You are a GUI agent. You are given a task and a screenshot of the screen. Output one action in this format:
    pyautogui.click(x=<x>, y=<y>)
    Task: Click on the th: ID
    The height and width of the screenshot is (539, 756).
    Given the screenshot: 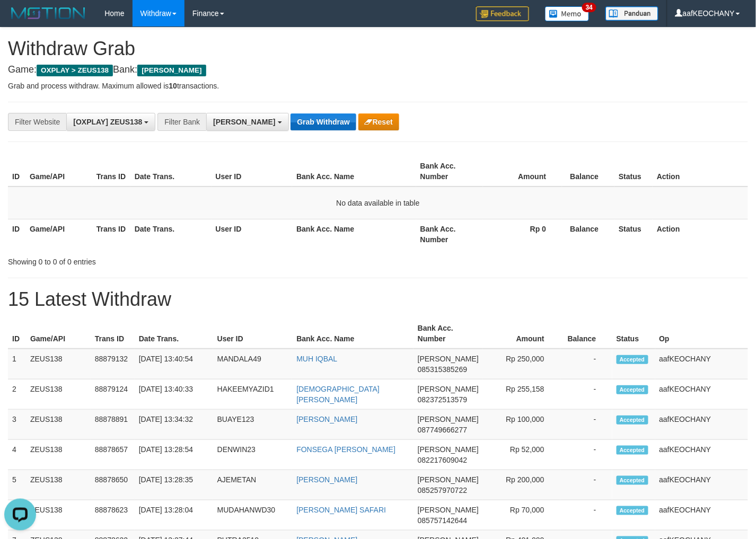 What is the action you would take?
    pyautogui.click(x=16, y=233)
    